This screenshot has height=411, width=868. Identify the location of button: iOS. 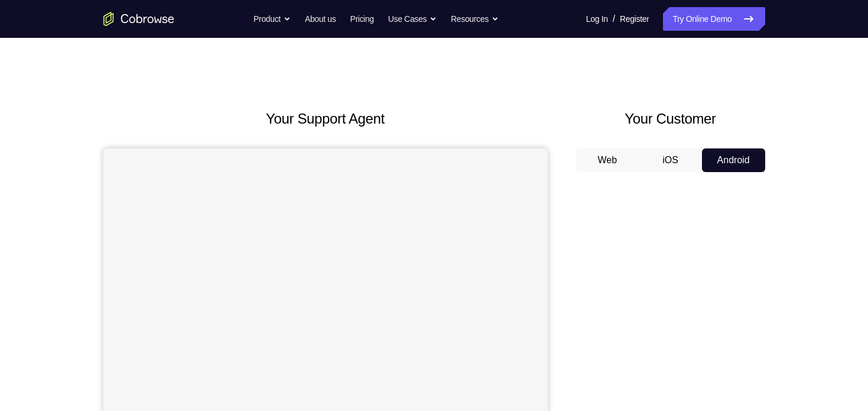
(670, 160).